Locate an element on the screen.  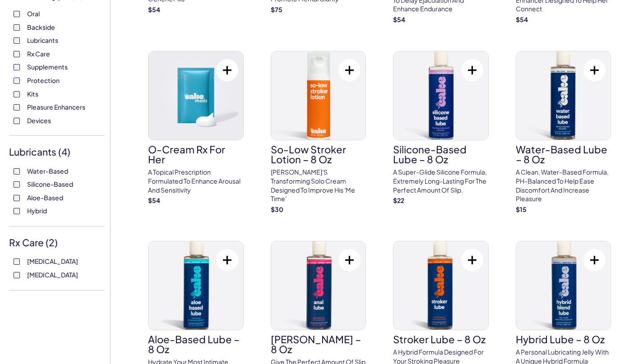
input: Protection is located at coordinates (17, 81).